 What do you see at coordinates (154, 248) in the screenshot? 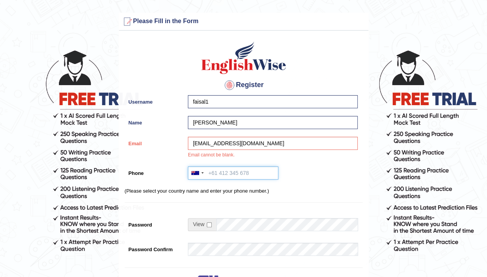
I see `label: Password Confirm` at bounding box center [154, 248].